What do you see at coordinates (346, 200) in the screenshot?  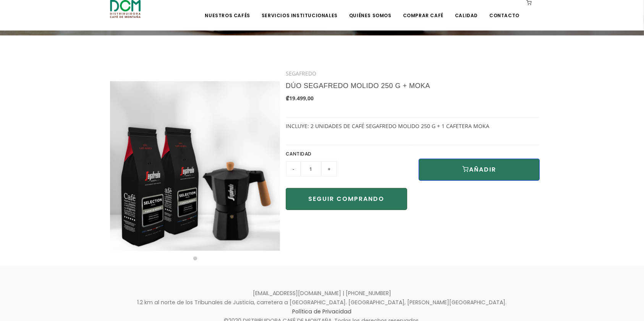 I see `a: SEGUIR COMPRANDO` at bounding box center [346, 200].